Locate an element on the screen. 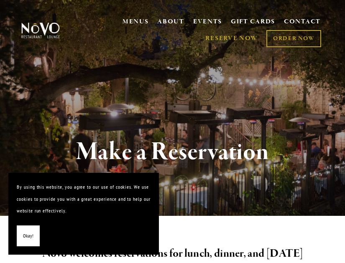  a: CONTACT is located at coordinates (302, 22).